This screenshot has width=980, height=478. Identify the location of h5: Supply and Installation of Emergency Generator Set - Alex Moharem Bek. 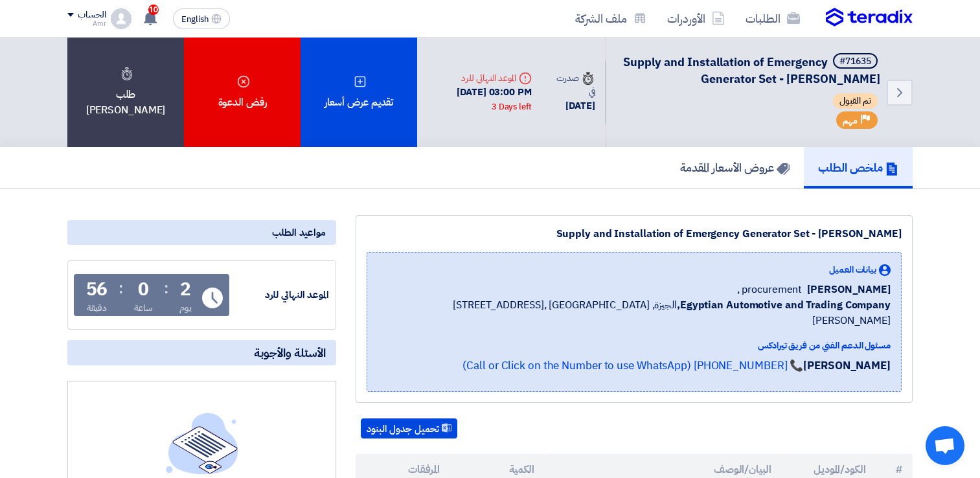
(750, 70).